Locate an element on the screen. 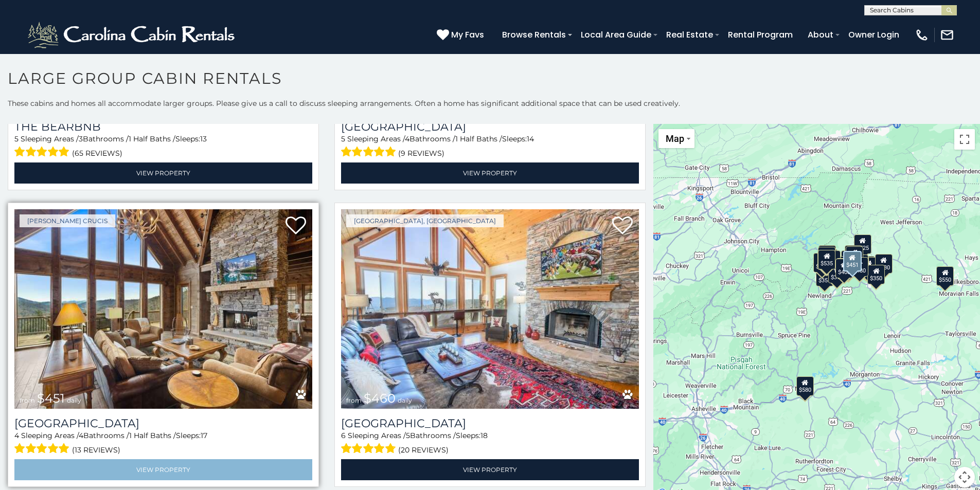  div: $480 is located at coordinates (860, 267).